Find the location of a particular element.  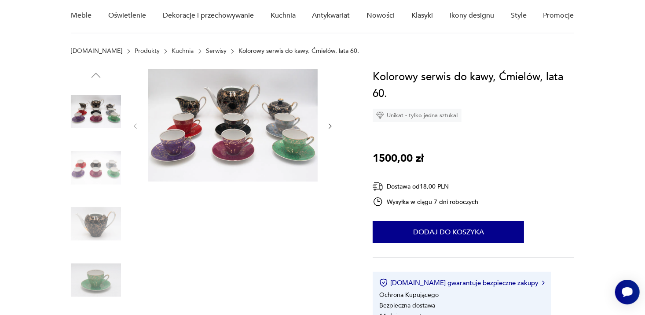

li: Bezpieczna dostawa is located at coordinates (407, 305).